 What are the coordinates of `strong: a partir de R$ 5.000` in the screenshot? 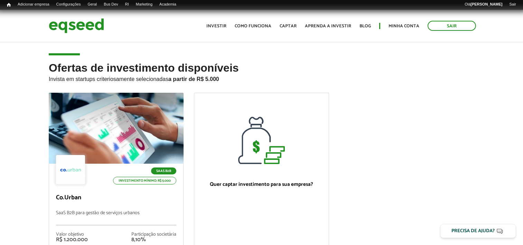 It's located at (194, 79).